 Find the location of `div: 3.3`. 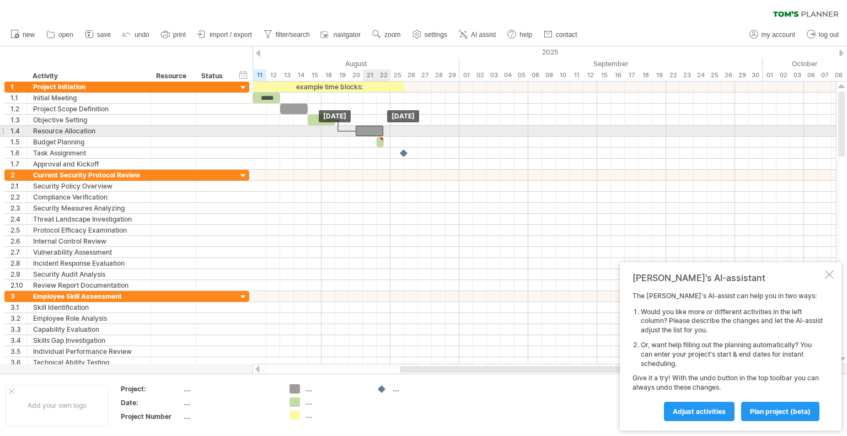

div: 3.3 is located at coordinates (19, 329).